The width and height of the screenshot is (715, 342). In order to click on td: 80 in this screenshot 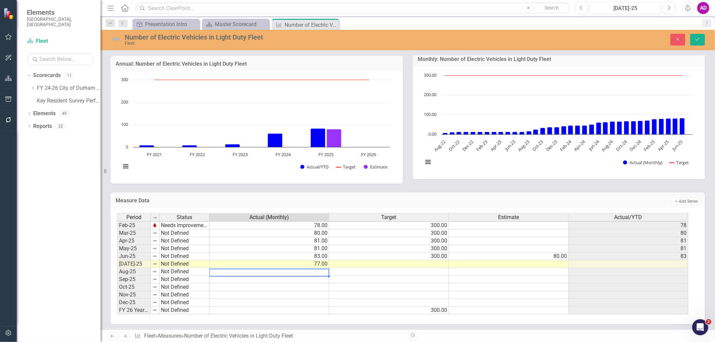, I will do `click(628, 233)`.